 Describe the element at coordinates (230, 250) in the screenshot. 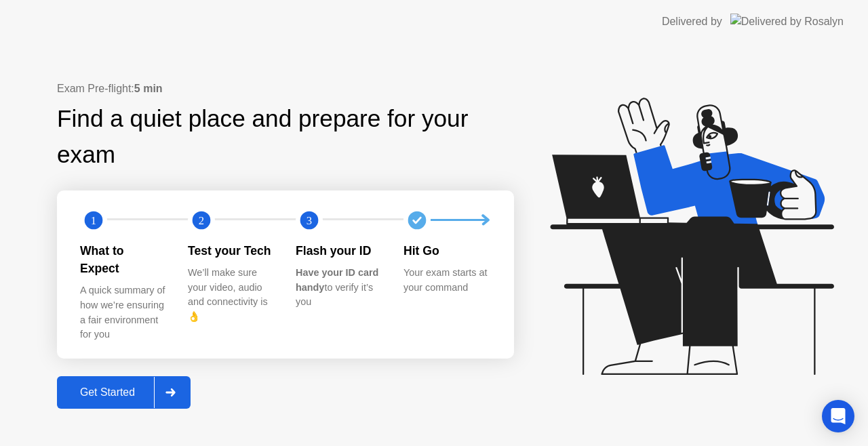

I see `div: Test your Tech` at that location.